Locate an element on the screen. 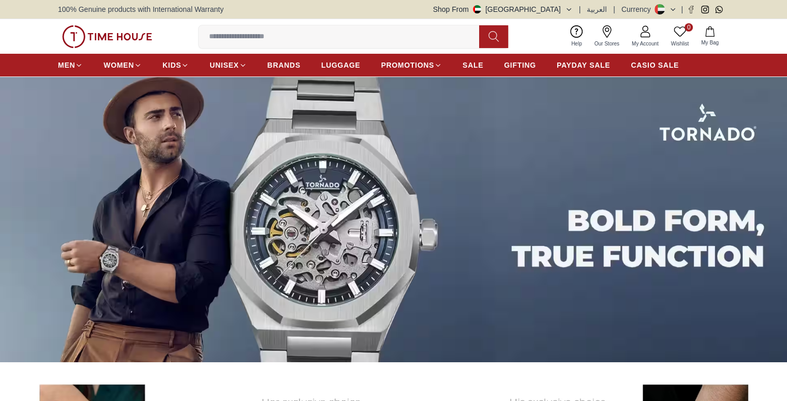 This screenshot has height=401, width=787. a: 0Wishlist is located at coordinates (680, 36).